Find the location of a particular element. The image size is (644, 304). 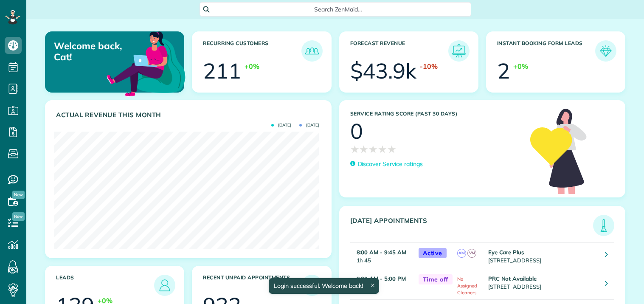

div: $43.9k is located at coordinates (383, 71).